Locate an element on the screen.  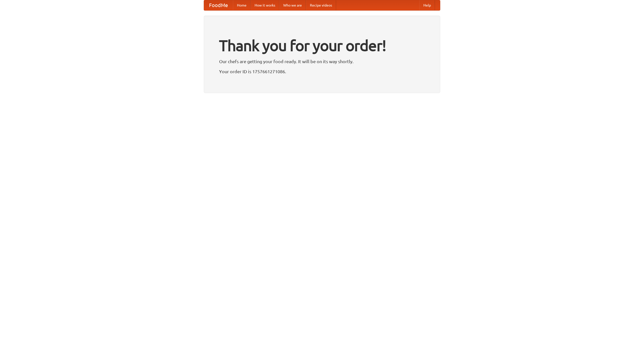
p: Our chefs are getting your food ready. It will be on its way shortly. is located at coordinates (322, 61).